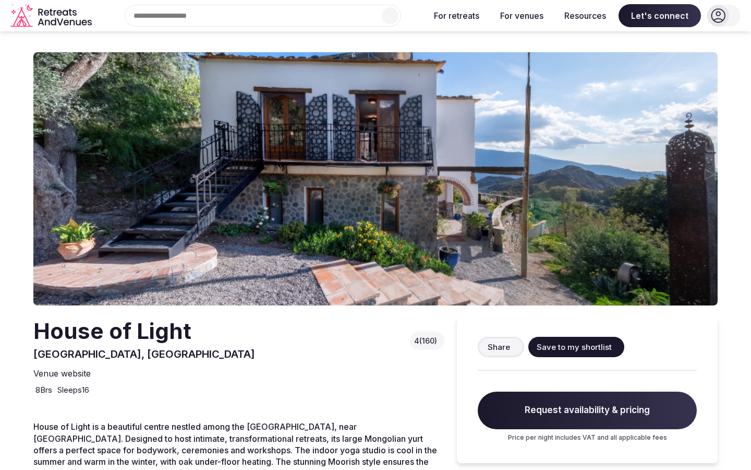 Image resolution: width=751 pixels, height=470 pixels. Describe the element at coordinates (577, 346) in the screenshot. I see `button: Save to my shortlist` at that location.